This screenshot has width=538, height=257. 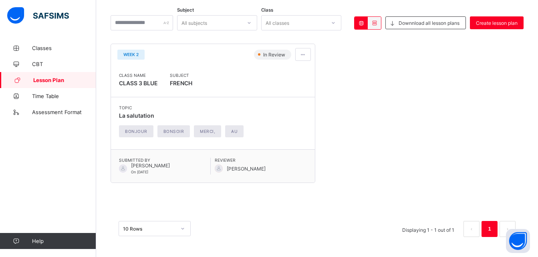 What do you see at coordinates (136, 131) in the screenshot?
I see `span: Bonjour` at bounding box center [136, 131].